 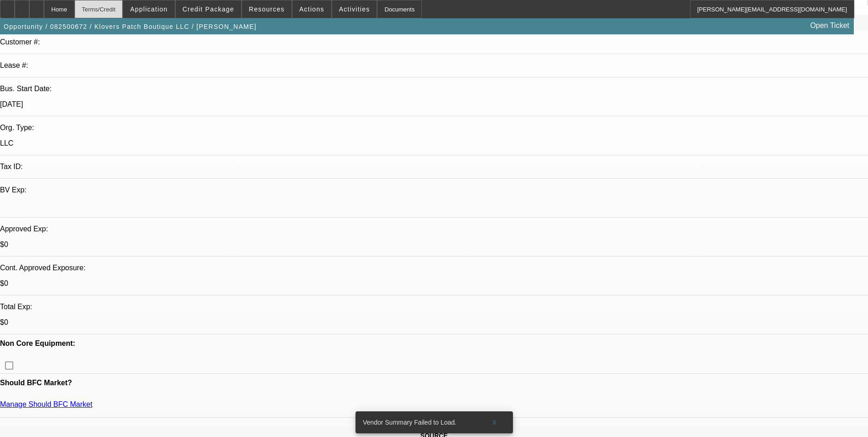 I want to click on button: Activities, so click(x=355, y=9).